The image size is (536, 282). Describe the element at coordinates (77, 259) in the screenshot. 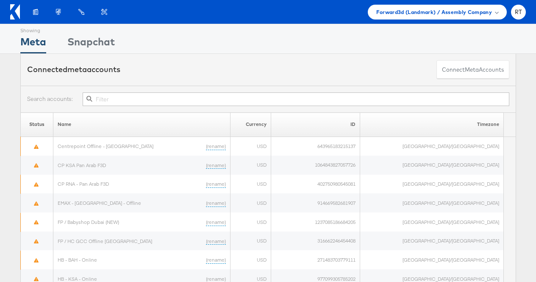

I see `a: HB - BAH - Online` at that location.